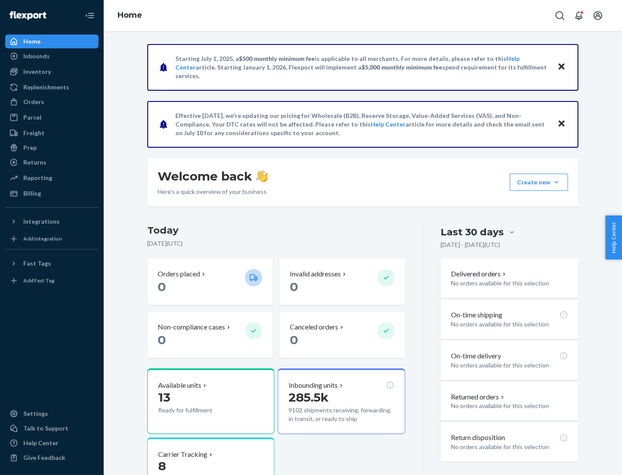 Image resolution: width=622 pixels, height=475 pixels. What do you see at coordinates (210, 335) in the screenshot?
I see `button: Non-compliance cases 0` at bounding box center [210, 335].